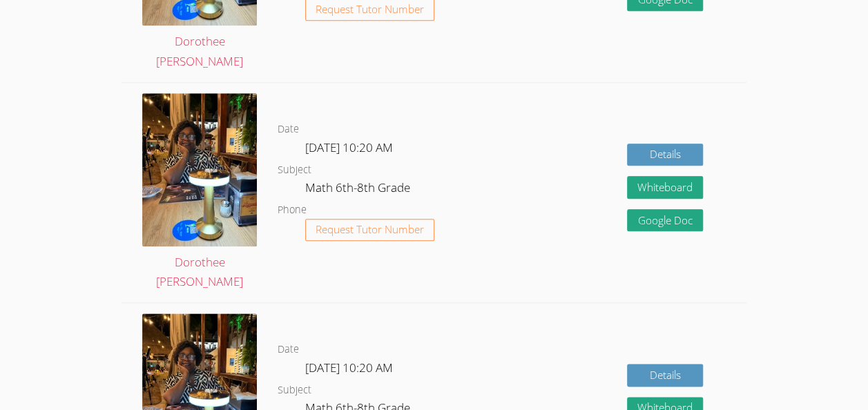  What do you see at coordinates (292, 210) in the screenshot?
I see `dt: Phone` at bounding box center [292, 210].